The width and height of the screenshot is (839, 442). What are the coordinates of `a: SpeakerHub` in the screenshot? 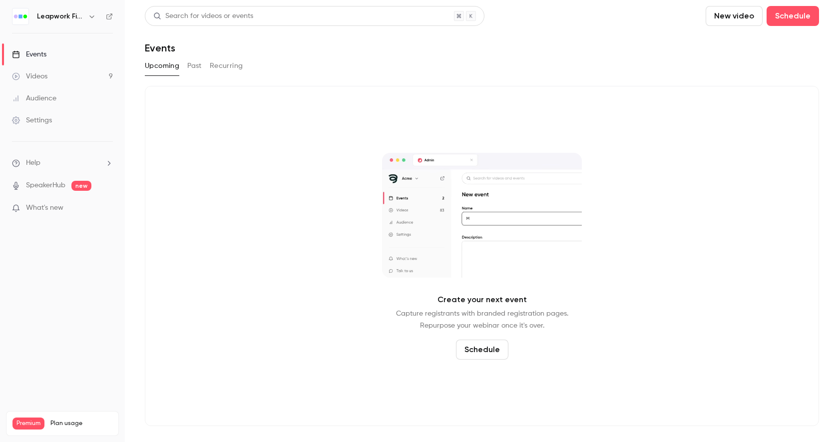 It's located at (45, 185).